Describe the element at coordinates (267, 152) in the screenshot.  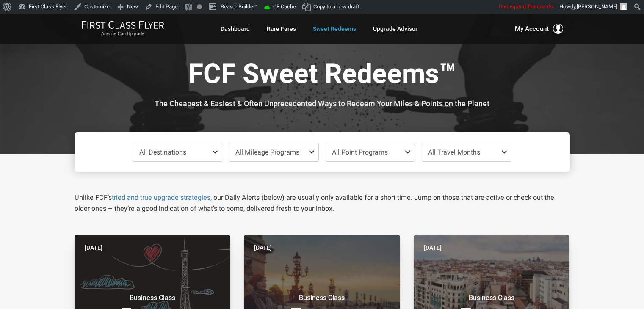
I see `span: All Mileage Programs` at that location.